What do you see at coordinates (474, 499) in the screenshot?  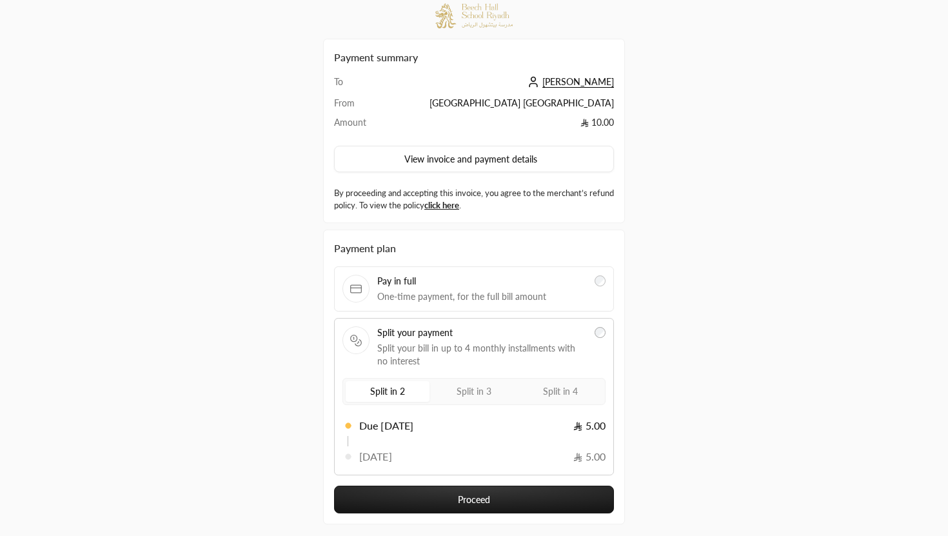 I see `button: Proceed` at bounding box center [474, 499].